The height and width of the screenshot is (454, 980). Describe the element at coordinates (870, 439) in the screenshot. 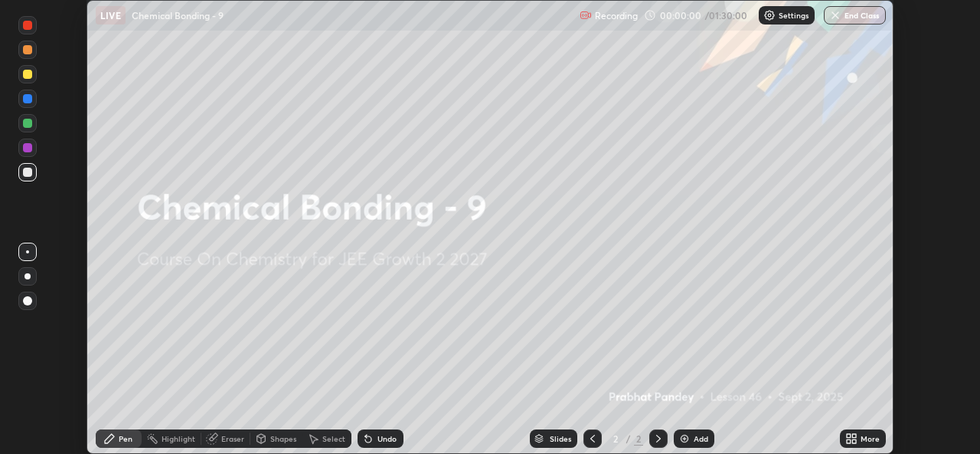

I see `div: More` at that location.